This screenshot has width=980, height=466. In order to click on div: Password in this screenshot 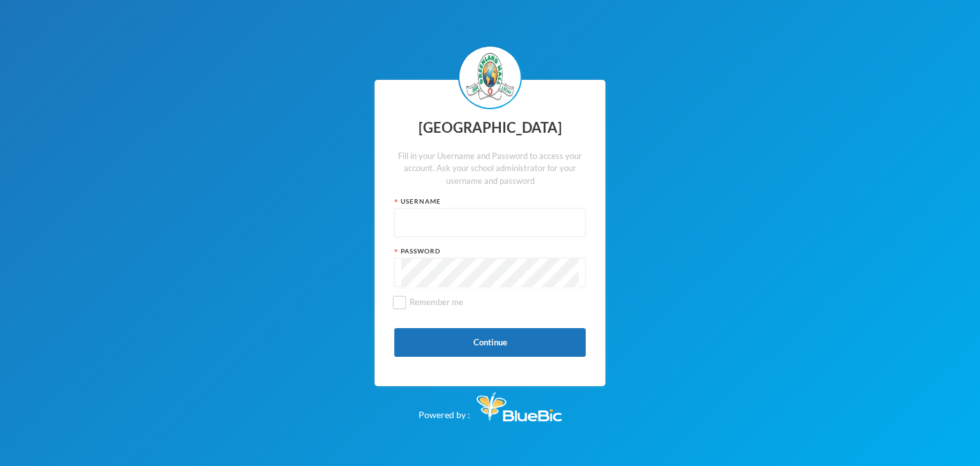, I will do `click(490, 250)`.